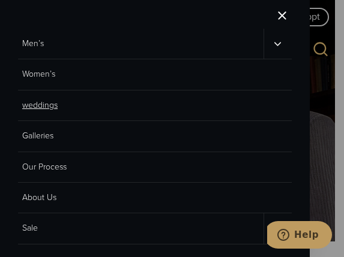  Describe the element at coordinates (277, 228) in the screenshot. I see `button: Sale sub menu toggle` at that location.